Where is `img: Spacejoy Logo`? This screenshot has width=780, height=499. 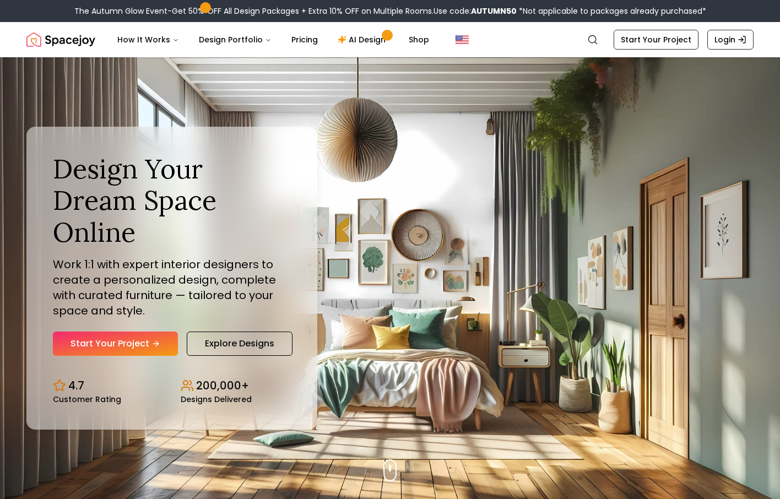 img: Spacejoy Logo is located at coordinates (61, 40).